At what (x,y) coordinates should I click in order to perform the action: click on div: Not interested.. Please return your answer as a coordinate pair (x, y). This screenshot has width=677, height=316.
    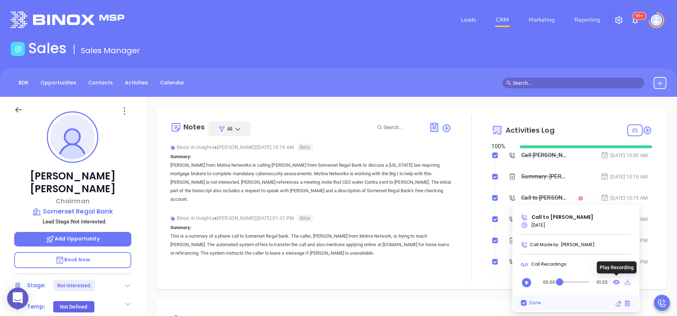
    Looking at the image, I should click on (75, 286).